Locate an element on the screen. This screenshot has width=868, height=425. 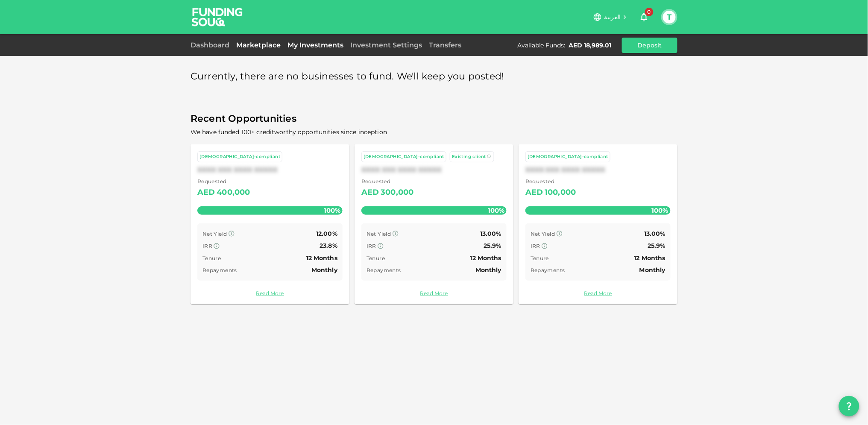
a: Investment Settings is located at coordinates (386, 45).